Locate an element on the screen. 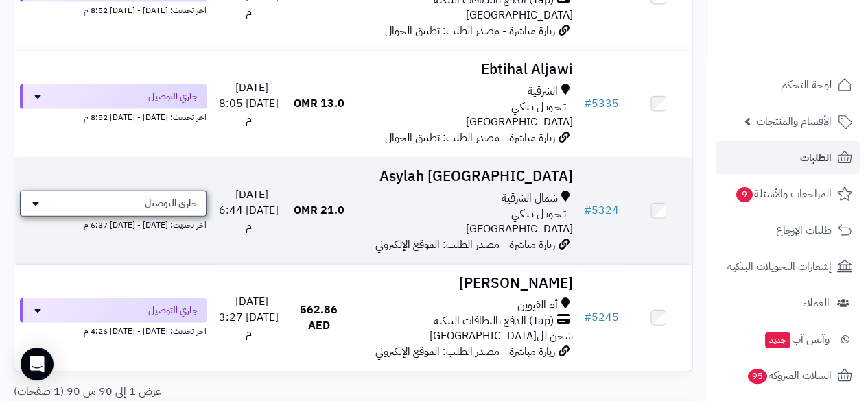 The height and width of the screenshot is (401, 868). h3: Ebtihal Aljawi is located at coordinates (466, 70).